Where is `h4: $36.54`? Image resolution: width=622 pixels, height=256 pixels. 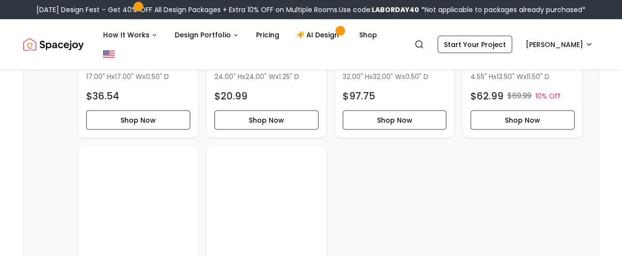
h4: $36.54 is located at coordinates (103, 96).